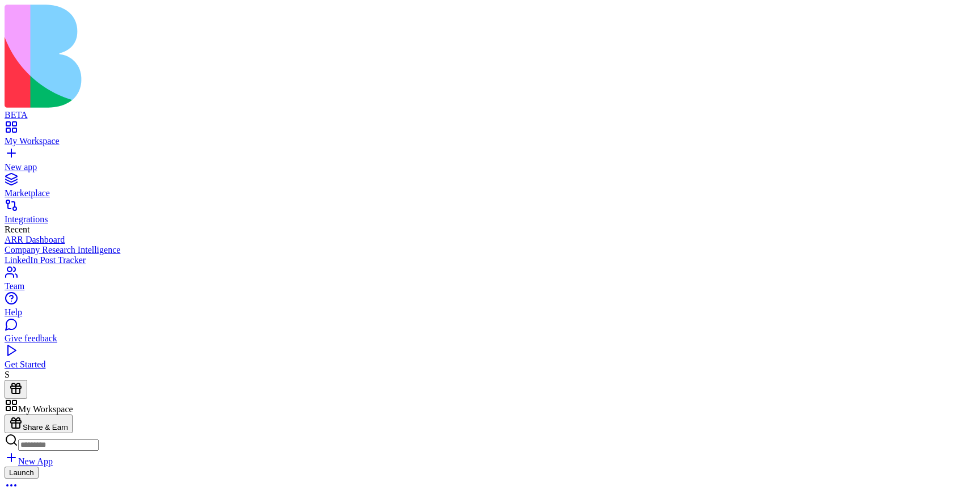 Image resolution: width=980 pixels, height=495 pixels. Describe the element at coordinates (490, 333) in the screenshot. I see `a: Give feedback` at that location.